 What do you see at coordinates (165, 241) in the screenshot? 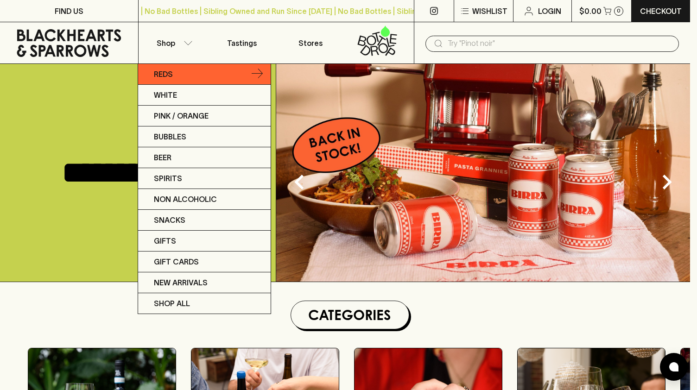
I see `p: Gifts` at bounding box center [165, 241].